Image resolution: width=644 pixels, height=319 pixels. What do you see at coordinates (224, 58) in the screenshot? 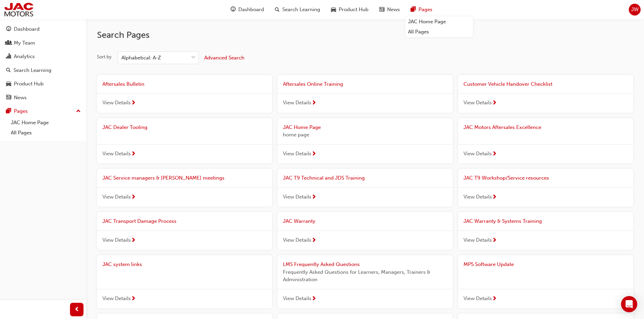
I see `span: Advanced Search` at bounding box center [224, 58].